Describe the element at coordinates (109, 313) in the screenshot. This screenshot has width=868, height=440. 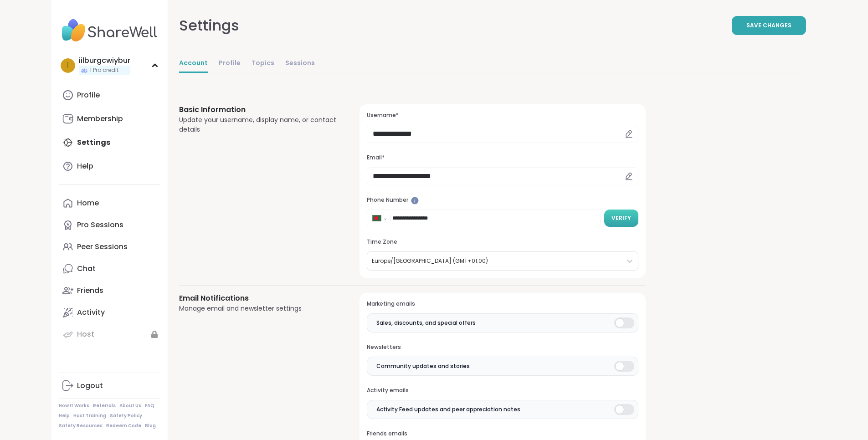
I see `a: Activity` at that location.